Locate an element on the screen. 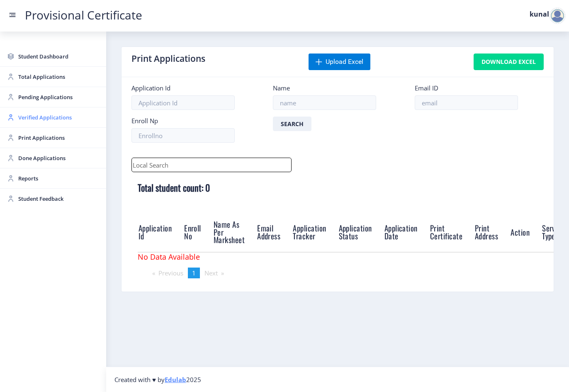 The width and height of the screenshot is (569, 392). th: Application Date is located at coordinates (406, 233).